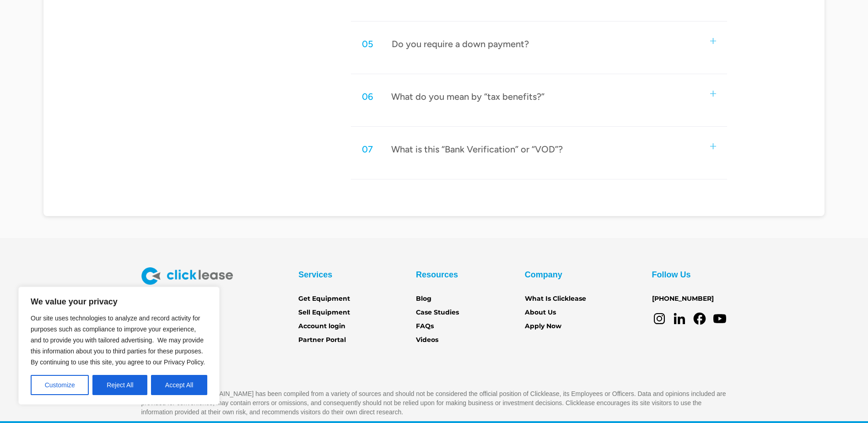  What do you see at coordinates (322, 340) in the screenshot?
I see `a: Partner Portal` at bounding box center [322, 340].